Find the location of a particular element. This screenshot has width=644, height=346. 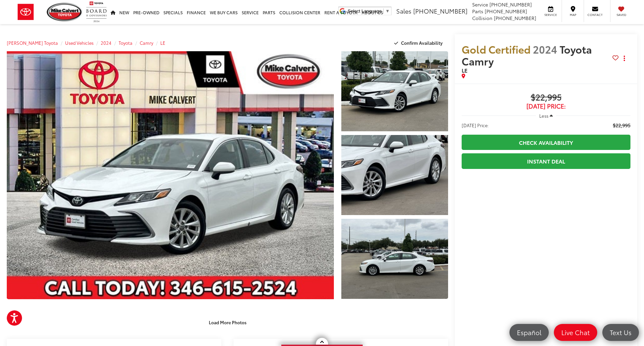

button: Actions is located at coordinates (624, 59).